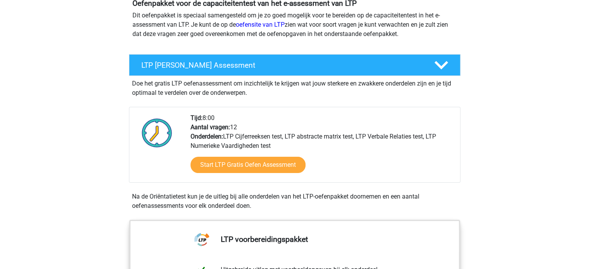 The image size is (589, 269). What do you see at coordinates (295, 201) in the screenshot?
I see `div: Na de Oriëntatietest kun je de uitleg bij alle onderdelen van het LTP-oefenpakket doornemen en ee...` at bounding box center [295, 201].